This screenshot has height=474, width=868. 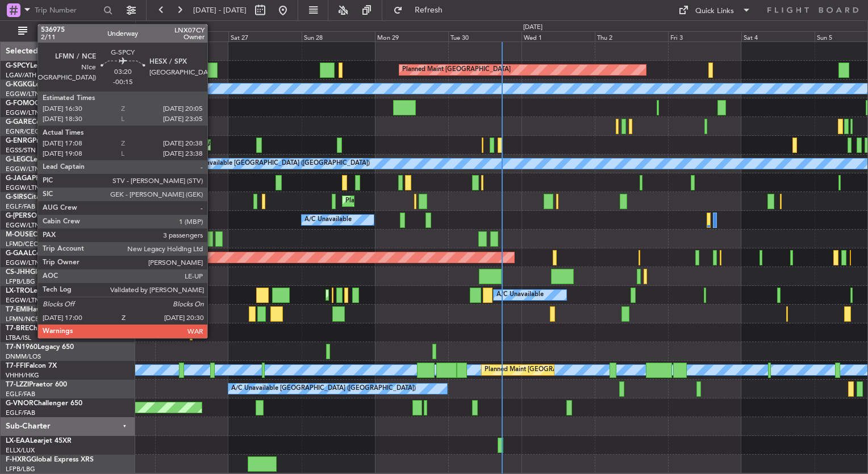 What do you see at coordinates (18, 337) in the screenshot?
I see `a: LTBA/ISL` at bounding box center [18, 337].